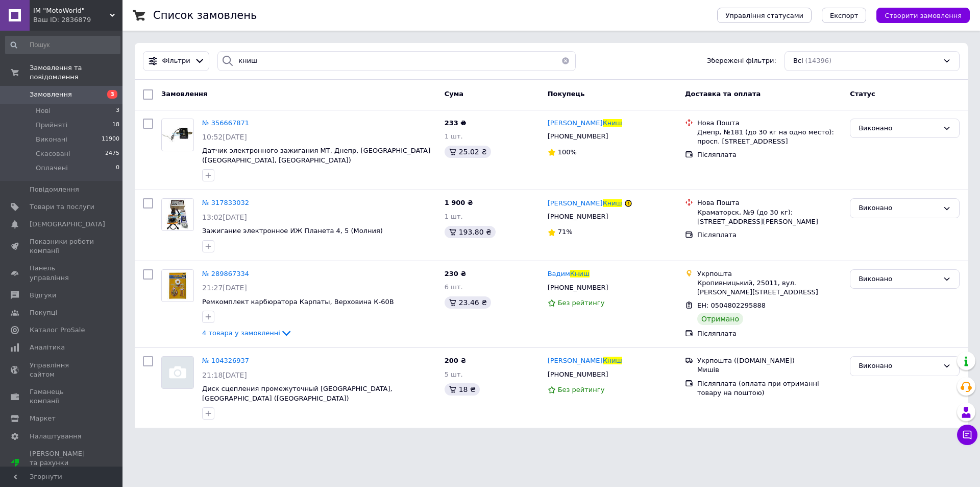  What do you see at coordinates (918, 15) in the screenshot?
I see `a: Створити замовлення` at bounding box center [918, 15].